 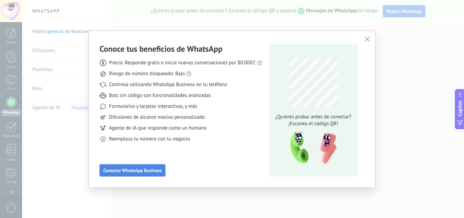 I want to click on img: qr-pic-1x.png, so click(x=311, y=148).